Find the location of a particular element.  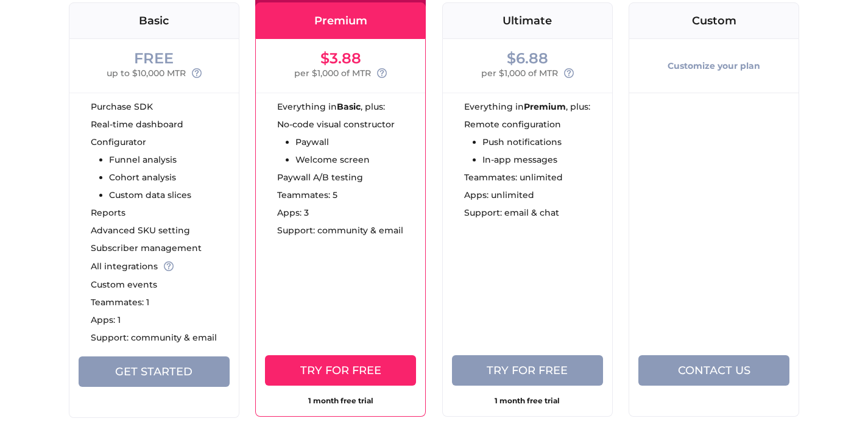

strong: Basic is located at coordinates (348, 107).